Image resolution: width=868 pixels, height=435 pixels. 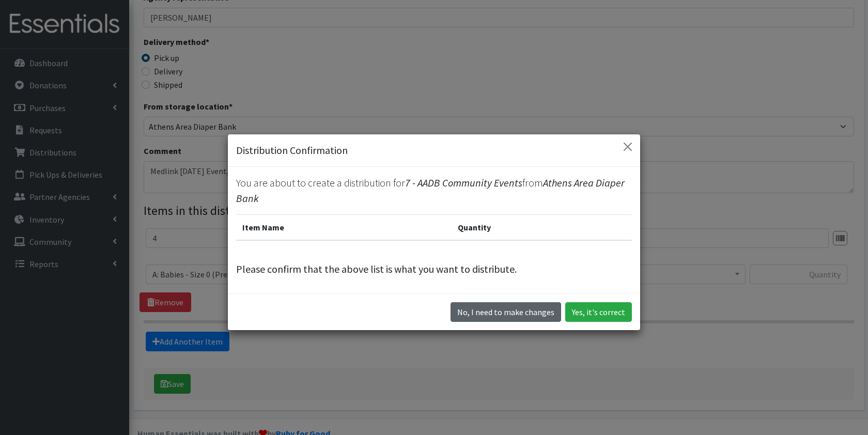 What do you see at coordinates (628, 147) in the screenshot?
I see `button: Close` at bounding box center [628, 147].